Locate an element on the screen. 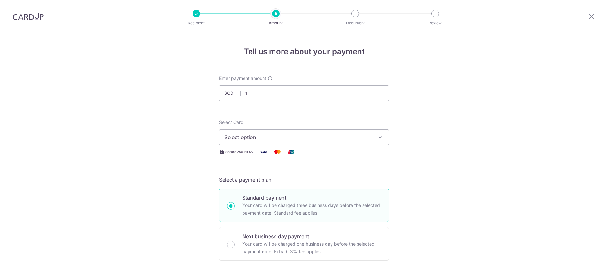  img: CardUp is located at coordinates (28, 16).